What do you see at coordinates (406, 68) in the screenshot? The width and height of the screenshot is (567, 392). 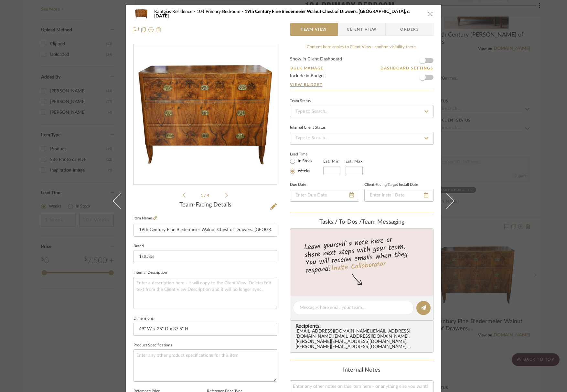 I see `button: Dashboard Settings` at bounding box center [406, 68].